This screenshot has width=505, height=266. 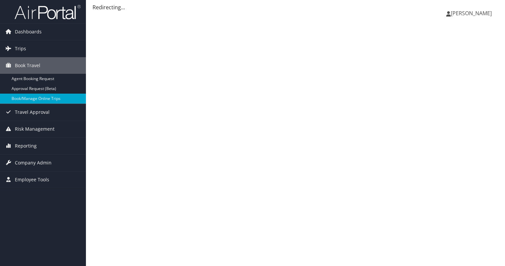 What do you see at coordinates (32, 180) in the screenshot?
I see `span: Employee Tools` at bounding box center [32, 180].